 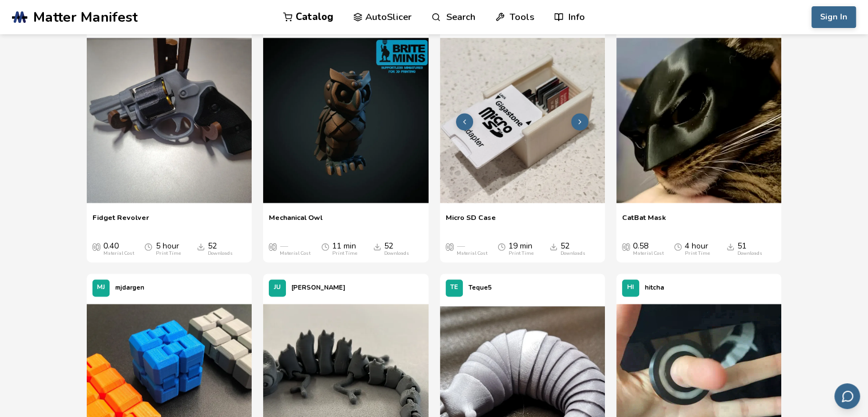 What do you see at coordinates (847, 396) in the screenshot?
I see `button: Send feedback via email` at bounding box center [847, 396].